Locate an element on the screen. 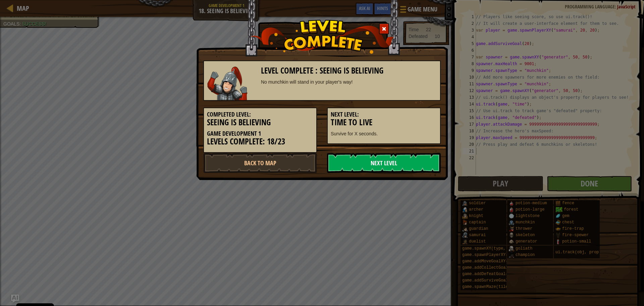 The height and width of the screenshot is (306, 644). h5: Game Development 1 is located at coordinates (260, 133).